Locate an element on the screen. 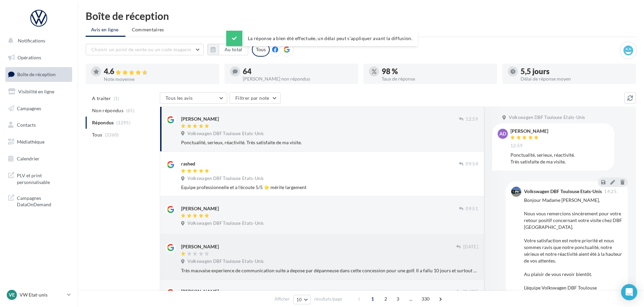  div: 64 is located at coordinates (298, 71).